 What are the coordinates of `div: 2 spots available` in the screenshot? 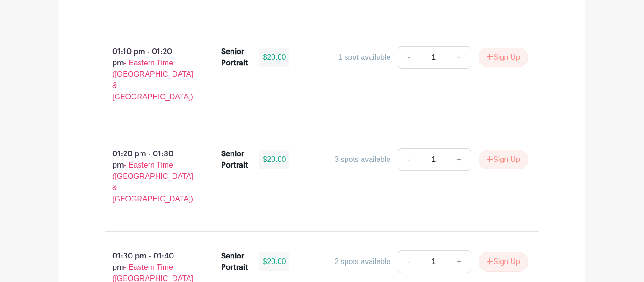 It's located at (362, 262).